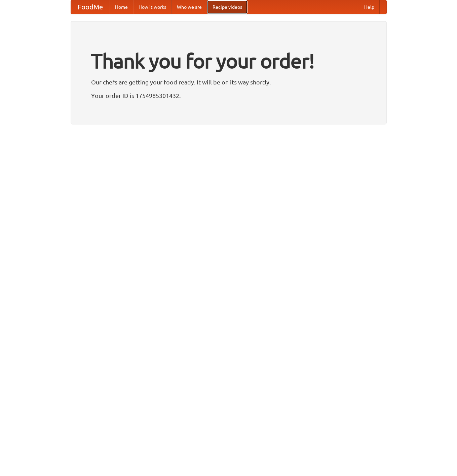 This screenshot has width=457, height=476. Describe the element at coordinates (189, 7) in the screenshot. I see `a: Who we are` at that location.